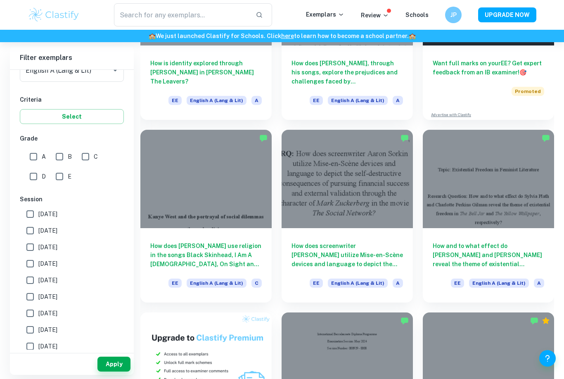 This screenshot has width=564, height=379. I want to click on div: Premium, so click(546, 320).